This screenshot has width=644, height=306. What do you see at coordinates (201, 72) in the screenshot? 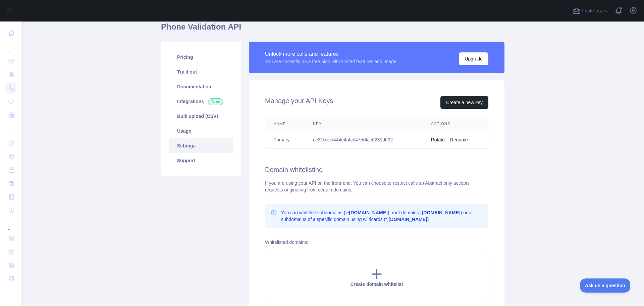
I see `a: Try it out` at bounding box center [201, 72].